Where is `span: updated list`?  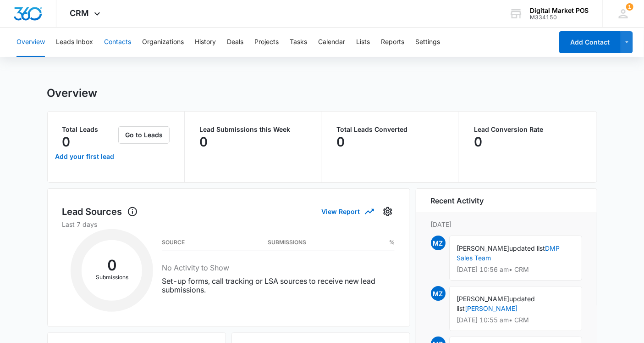
span: updated list is located at coordinates (528, 248).